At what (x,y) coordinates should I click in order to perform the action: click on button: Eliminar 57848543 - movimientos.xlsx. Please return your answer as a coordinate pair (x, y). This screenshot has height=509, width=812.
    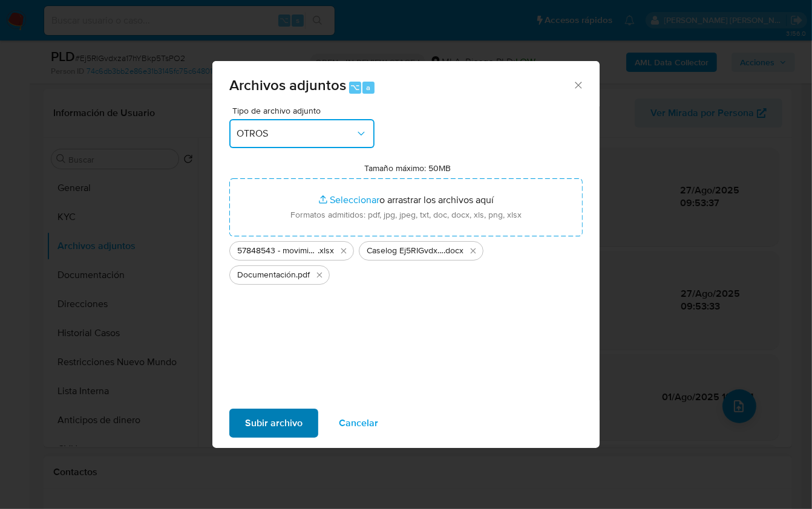
    Looking at the image, I should click on (343, 251).